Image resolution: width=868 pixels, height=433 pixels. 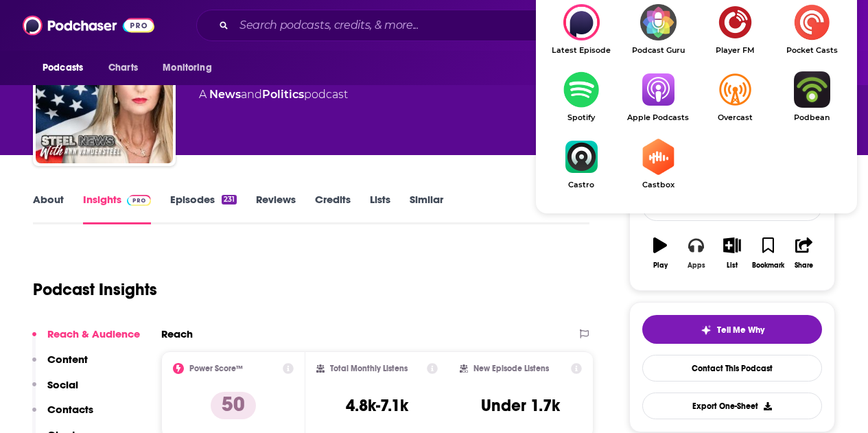 What do you see at coordinates (177, 334) in the screenshot?
I see `h2: Reach` at bounding box center [177, 334].